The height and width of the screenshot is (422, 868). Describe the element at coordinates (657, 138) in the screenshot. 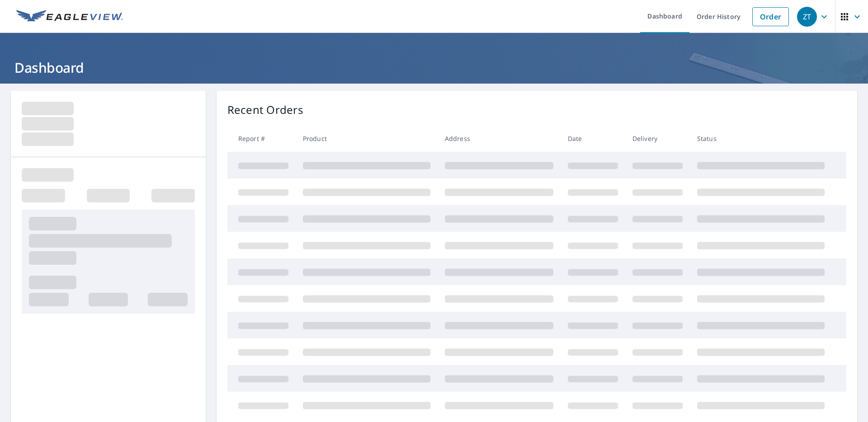

I see `th: Delivery` at that location.